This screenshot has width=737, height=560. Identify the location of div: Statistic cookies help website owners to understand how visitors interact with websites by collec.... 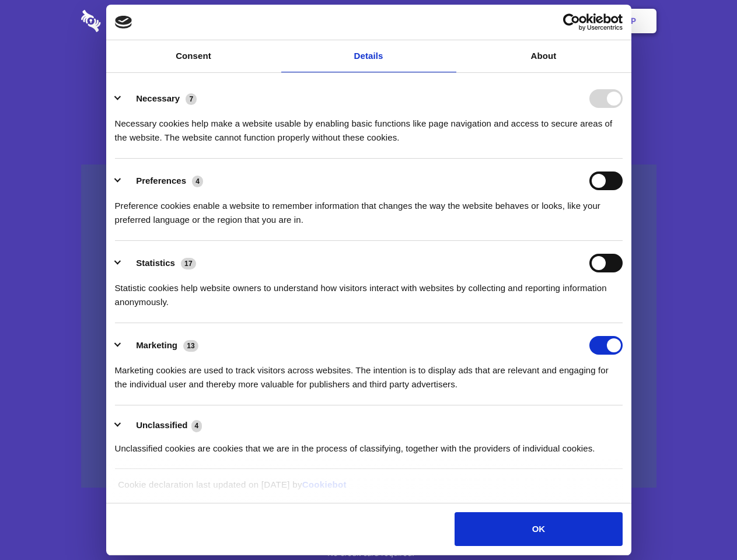
(369, 290).